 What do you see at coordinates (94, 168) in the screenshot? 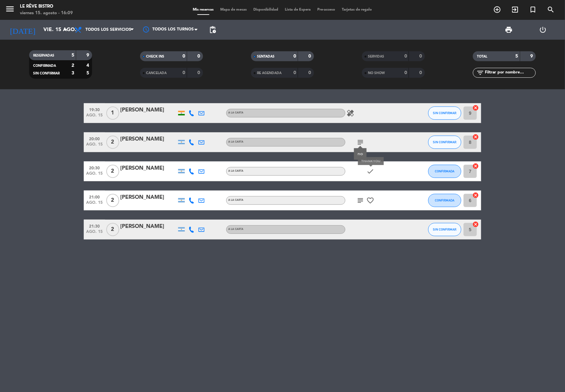
I see `span: 20:30` at bounding box center [94, 168].